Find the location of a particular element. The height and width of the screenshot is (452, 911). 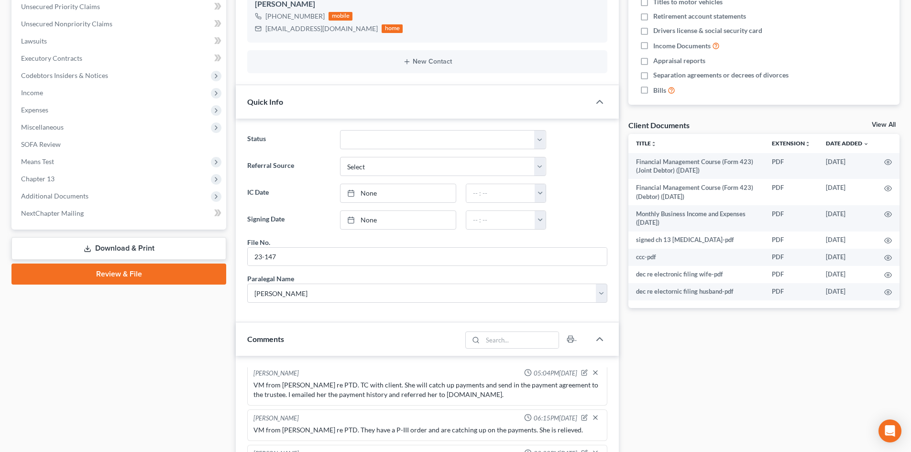

span: SOFA Review is located at coordinates (41, 144).